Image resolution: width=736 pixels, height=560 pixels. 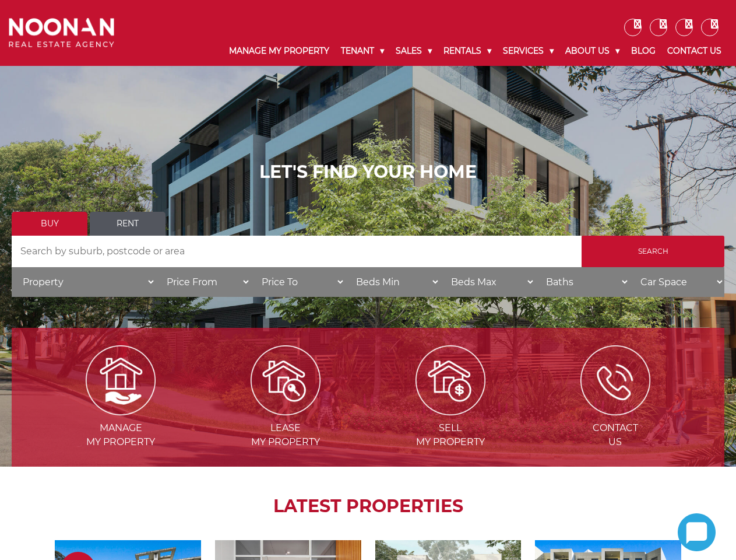 What do you see at coordinates (468, 51) in the screenshot?
I see `a: Rentals` at bounding box center [468, 51].